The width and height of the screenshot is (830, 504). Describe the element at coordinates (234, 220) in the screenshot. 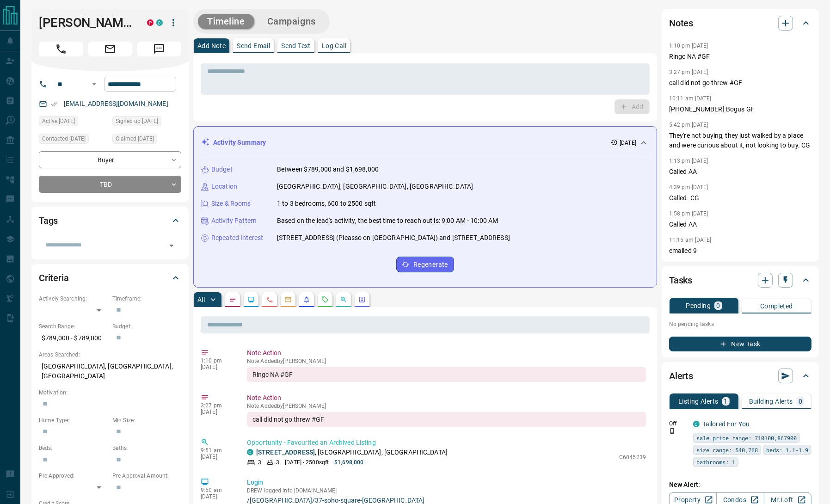

I see `p: Activity Pattern` at that location.